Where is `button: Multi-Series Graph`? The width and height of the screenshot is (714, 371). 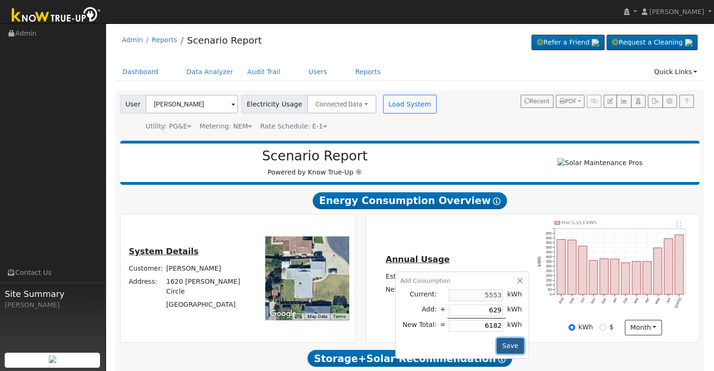
button: Multi-Series Graph is located at coordinates (624, 101).